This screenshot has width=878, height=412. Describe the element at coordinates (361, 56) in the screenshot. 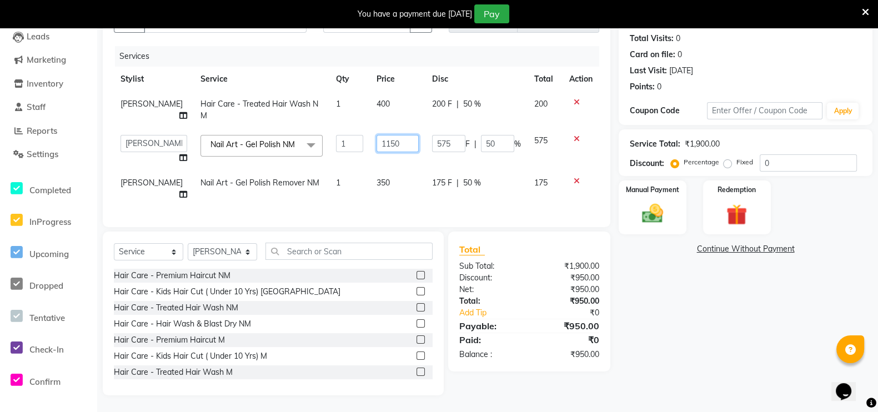

I see `div: Services` at that location.